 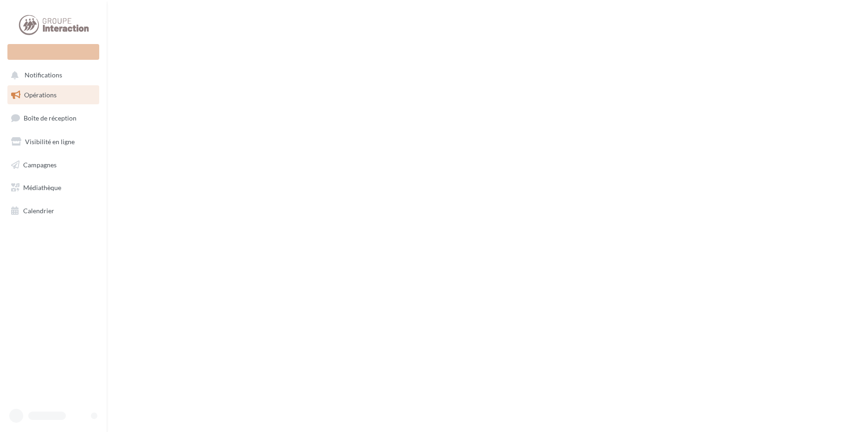 What do you see at coordinates (50, 118) in the screenshot?
I see `span: Boîte de réception` at bounding box center [50, 118].